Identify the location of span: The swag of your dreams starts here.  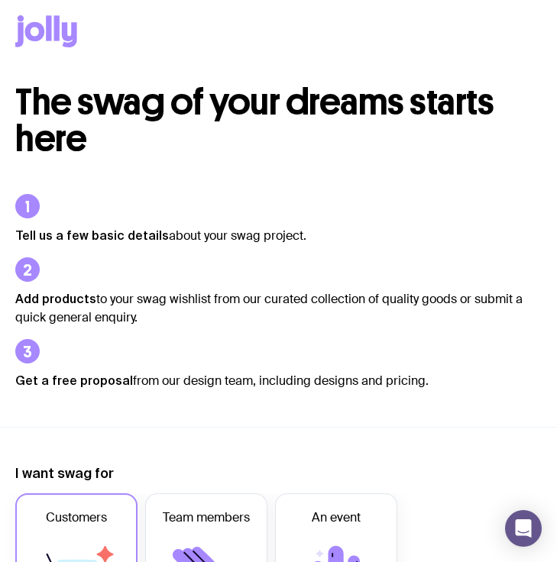
(254, 120).